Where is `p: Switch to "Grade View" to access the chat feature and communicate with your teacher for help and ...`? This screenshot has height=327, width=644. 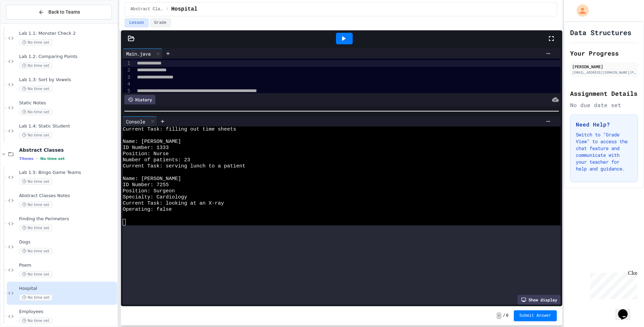
p: Switch to "Grade View" to access the chat feature and communicate with your teacher for help and ... is located at coordinates (604, 152).